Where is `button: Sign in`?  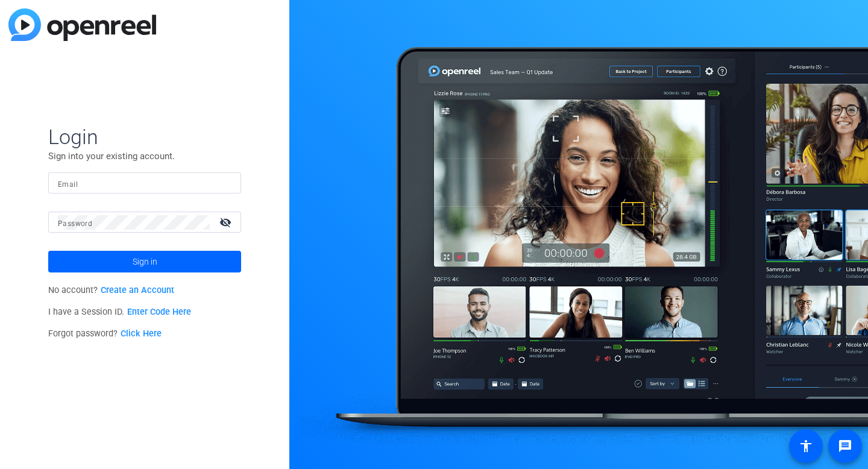
button: Sign in is located at coordinates (145, 262).